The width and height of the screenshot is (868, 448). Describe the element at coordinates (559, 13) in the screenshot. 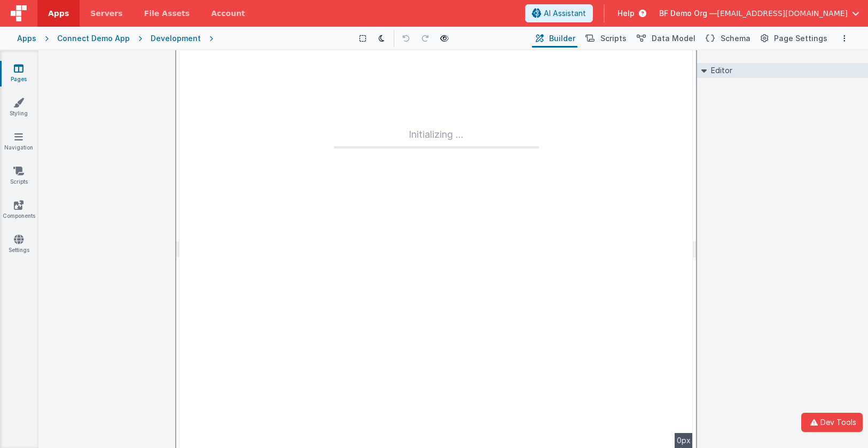

I see `button: AI Assistant` at that location.